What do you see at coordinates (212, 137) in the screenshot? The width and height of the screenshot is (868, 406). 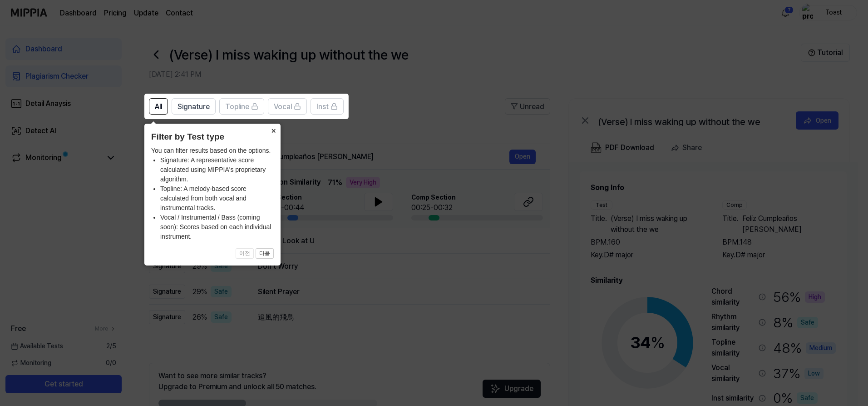 I see `header: Filter by Test type` at bounding box center [212, 137].